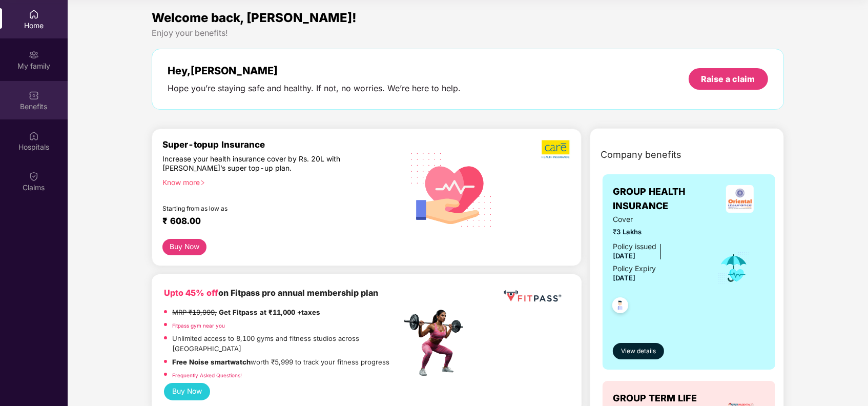 This screenshot has width=868, height=406. I want to click on img: fpp.png, so click(436, 343).